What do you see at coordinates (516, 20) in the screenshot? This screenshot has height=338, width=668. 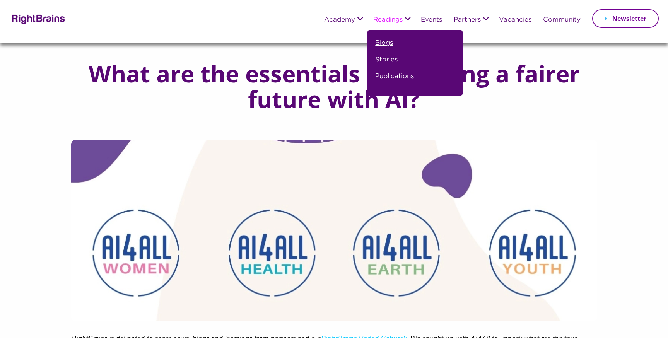 I see `a: Vacancies` at bounding box center [516, 20].